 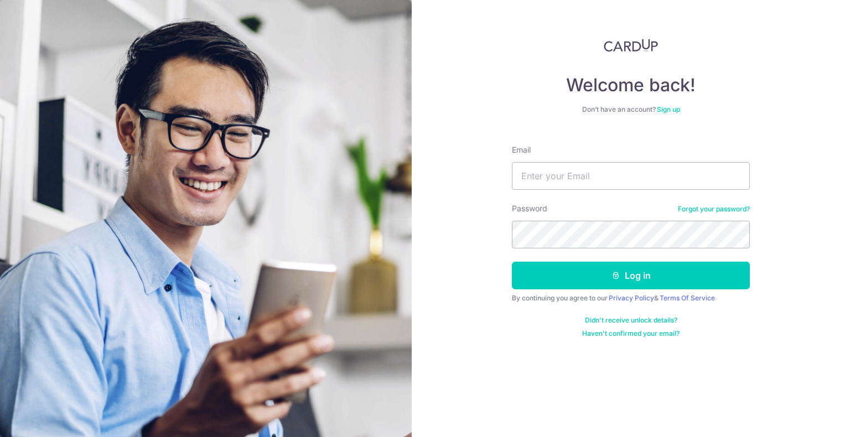 What do you see at coordinates (631, 176) in the screenshot?
I see `input: Enter your Email` at bounding box center [631, 176].